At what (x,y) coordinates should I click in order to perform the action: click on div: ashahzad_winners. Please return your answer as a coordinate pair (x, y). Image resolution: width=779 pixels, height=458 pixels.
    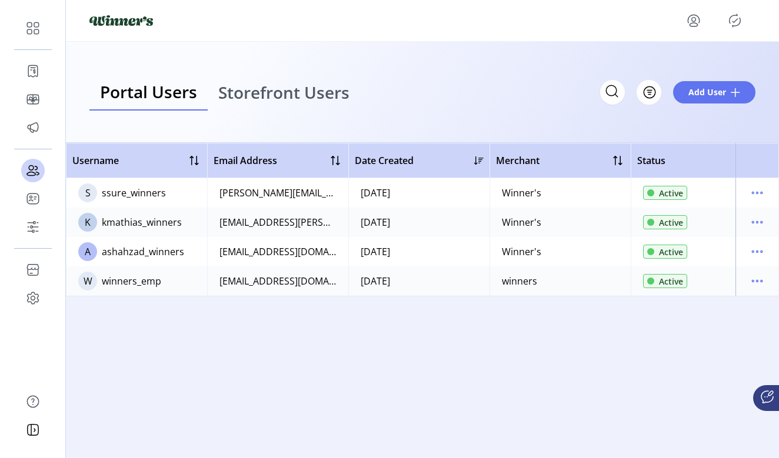
    Looking at the image, I should click on (143, 252).